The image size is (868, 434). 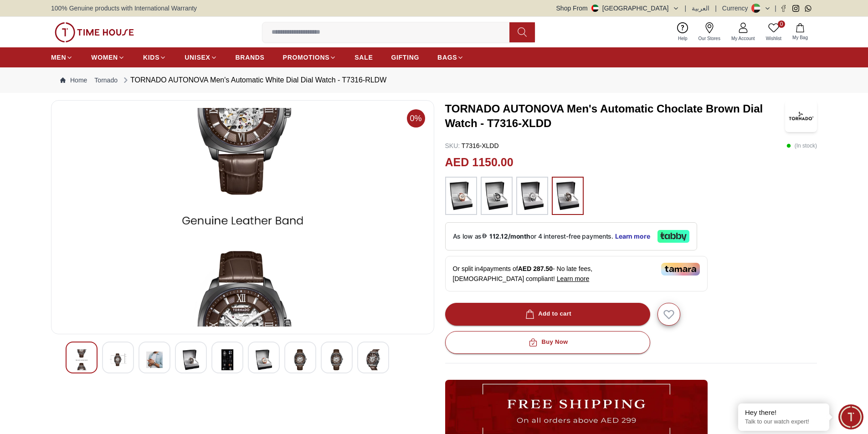 I want to click on a: WOMEN, so click(x=108, y=57).